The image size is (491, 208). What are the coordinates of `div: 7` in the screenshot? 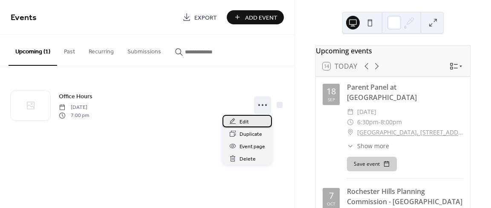 It's located at (331, 195).